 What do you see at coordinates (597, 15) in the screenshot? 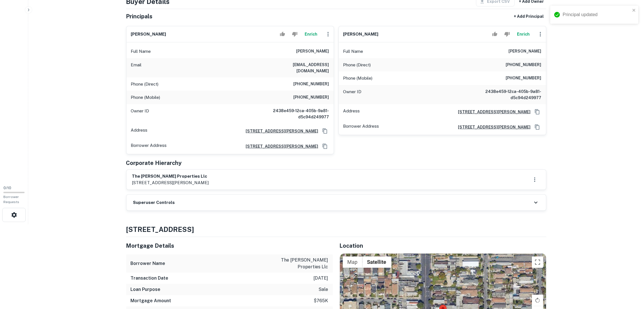
I see `div: Principal updated` at bounding box center [597, 15].